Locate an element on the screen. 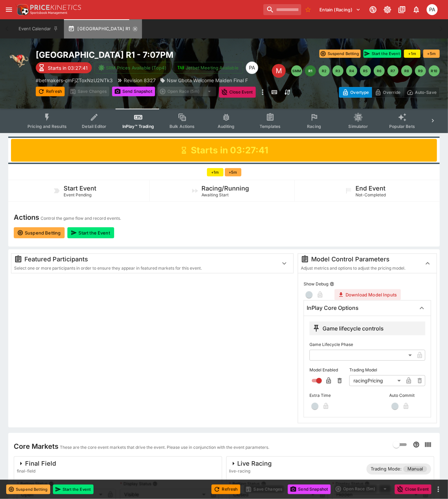 Image resolution: width=448 pixels, height=499 pixels. p: Override is located at coordinates (391, 92).